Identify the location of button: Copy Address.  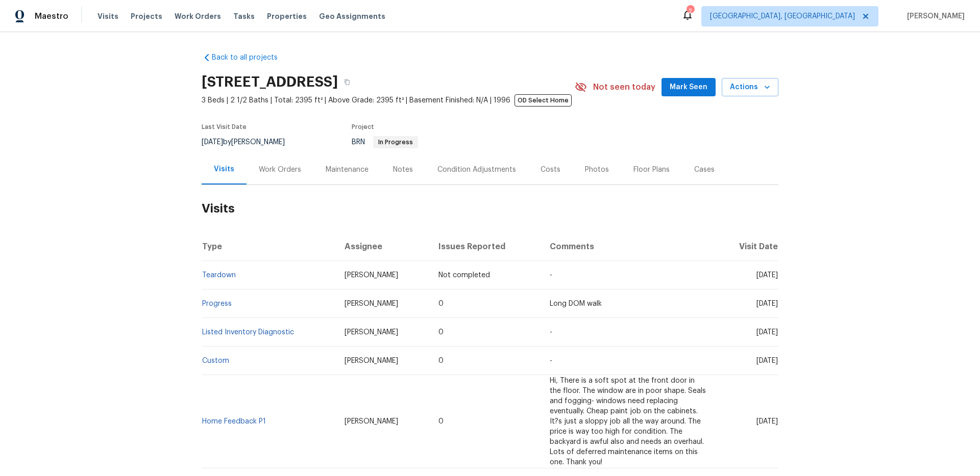
(347, 82).